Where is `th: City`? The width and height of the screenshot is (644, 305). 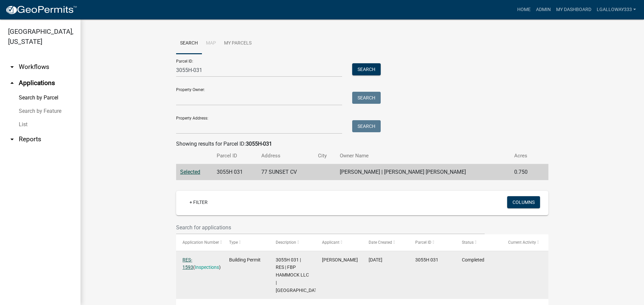 th: City is located at coordinates (325, 156).